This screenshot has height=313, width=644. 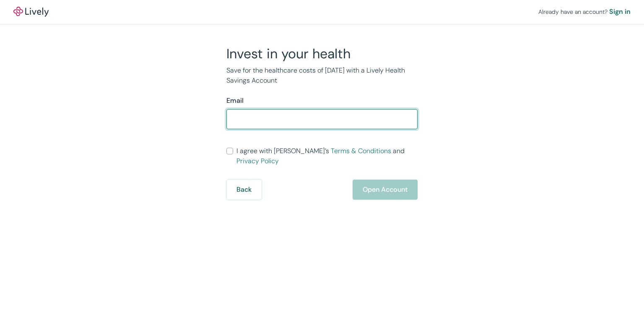 I want to click on a: LivelyLively, so click(x=31, y=12).